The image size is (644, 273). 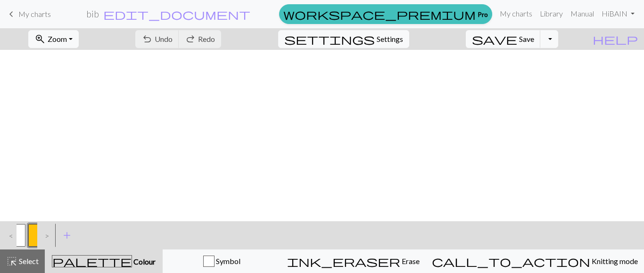 I want to click on span: Select, so click(x=28, y=261).